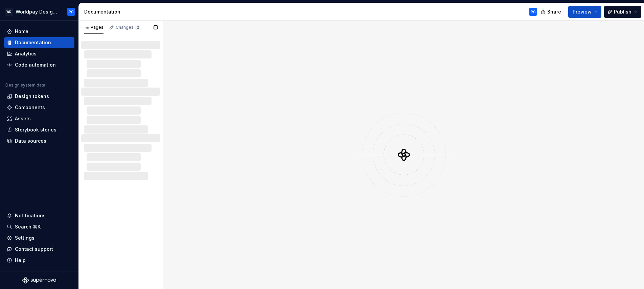  I want to click on div: Settings, so click(24, 238).